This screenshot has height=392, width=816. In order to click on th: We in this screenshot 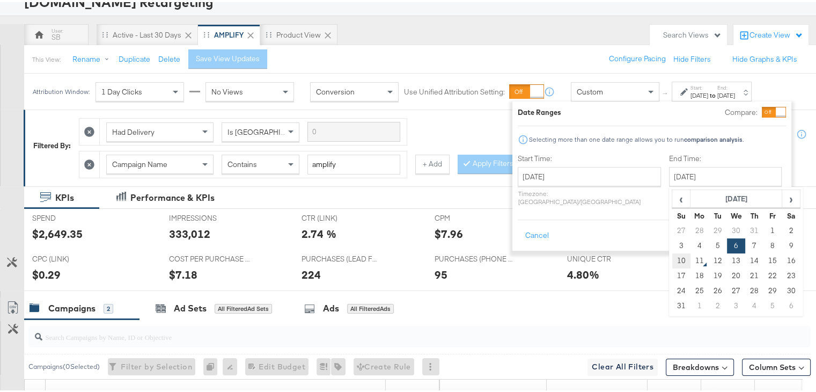, I will do `click(736, 214)`.